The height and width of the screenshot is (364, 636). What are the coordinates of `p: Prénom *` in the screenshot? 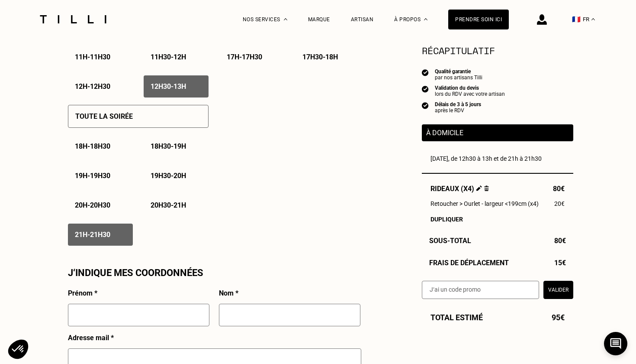 It's located at (83, 293).